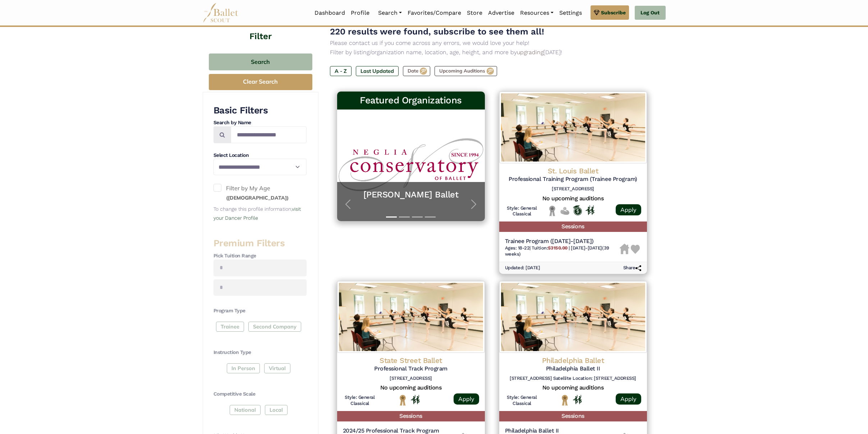  I want to click on h4: Competitive Scale, so click(260, 394).